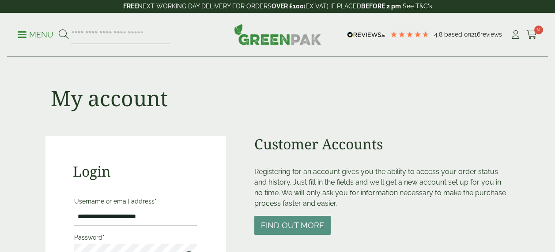  What do you see at coordinates (292, 225) in the screenshot?
I see `button: Find out more` at bounding box center [292, 225].